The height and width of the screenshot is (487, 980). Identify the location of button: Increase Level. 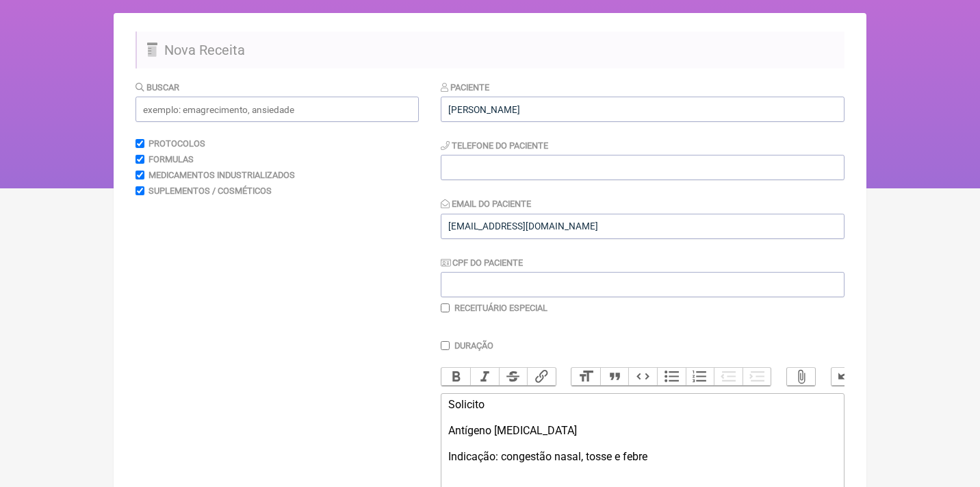
(757, 377).